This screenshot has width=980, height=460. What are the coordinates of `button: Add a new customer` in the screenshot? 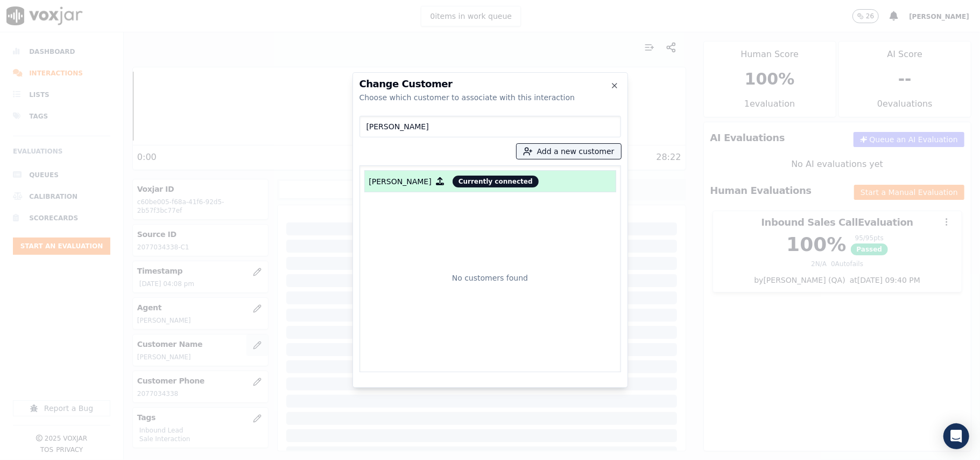 It's located at (569, 151).